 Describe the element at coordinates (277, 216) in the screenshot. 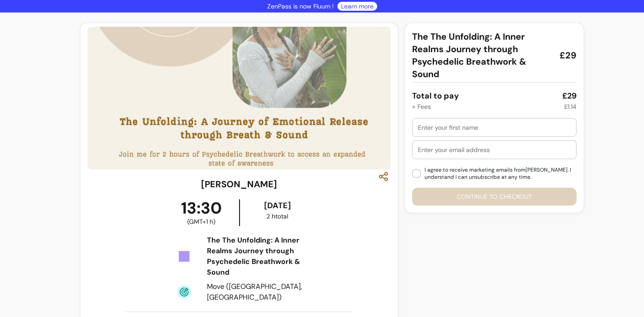

I see `div: 2 h total` at that location.